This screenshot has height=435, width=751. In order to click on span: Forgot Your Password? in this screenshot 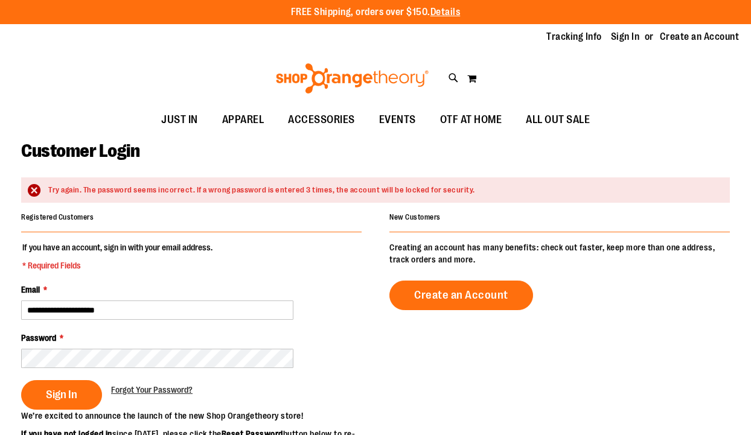, I will do `click(151, 390)`.